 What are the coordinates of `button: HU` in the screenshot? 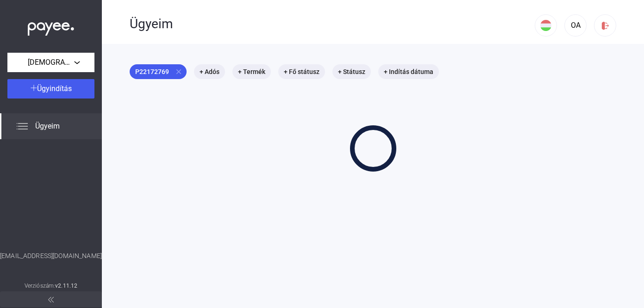 It's located at (546, 26).